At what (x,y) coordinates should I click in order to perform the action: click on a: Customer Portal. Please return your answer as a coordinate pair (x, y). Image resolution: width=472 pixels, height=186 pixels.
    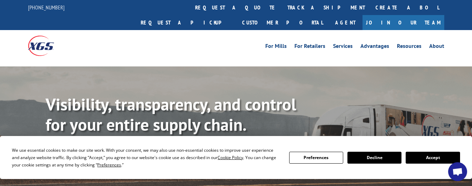
    Looking at the image, I should click on (282, 22).